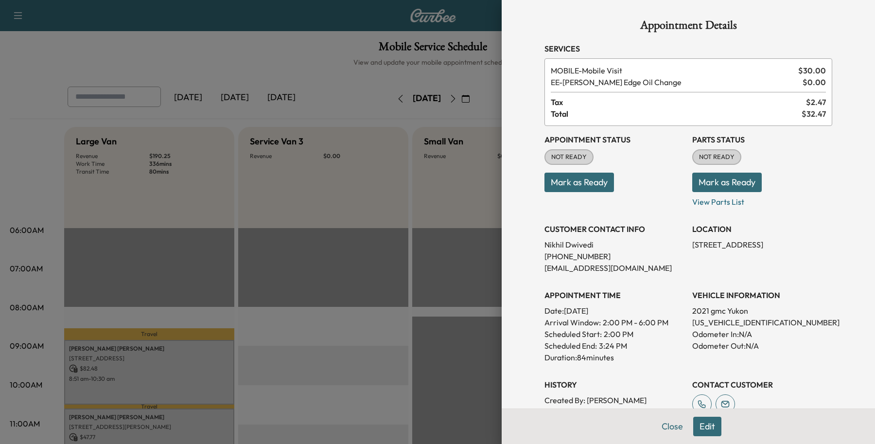 The image size is (875, 444). What do you see at coordinates (762, 345) in the screenshot?
I see `p: Odometer Out: N/A` at bounding box center [762, 345].